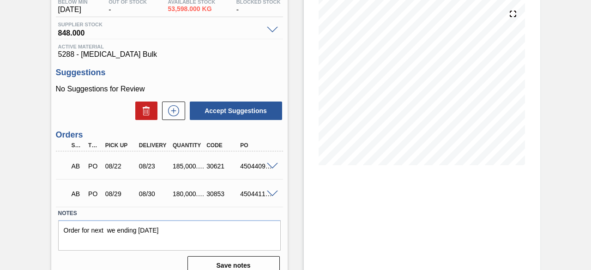 This screenshot has width=591, height=270. Describe the element at coordinates (188, 166) in the screenshot. I see `div: 185,000.000` at that location.